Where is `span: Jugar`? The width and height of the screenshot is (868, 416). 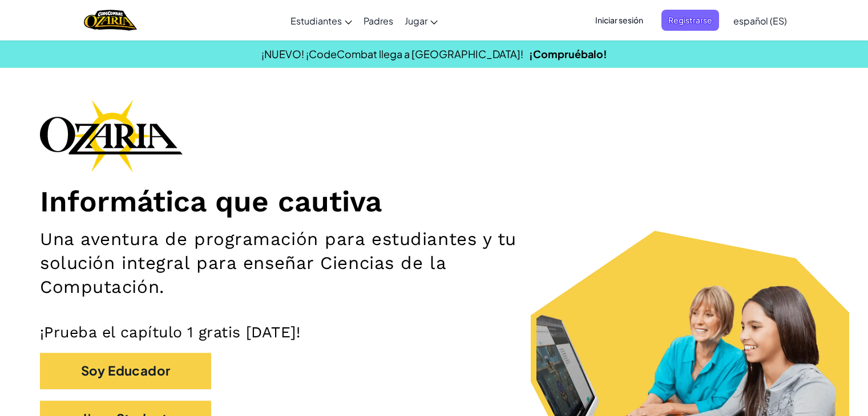
span: Jugar is located at coordinates (416, 20).